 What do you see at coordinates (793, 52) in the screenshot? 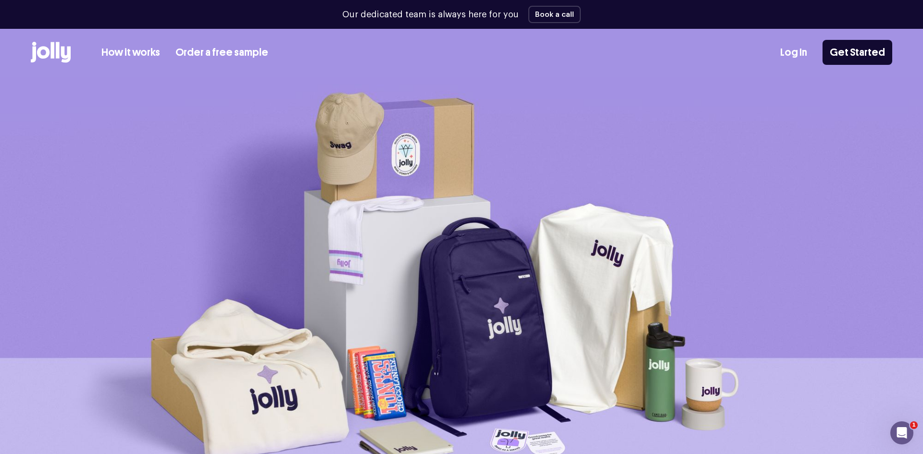
I see `a: Log In` at bounding box center [793, 52].